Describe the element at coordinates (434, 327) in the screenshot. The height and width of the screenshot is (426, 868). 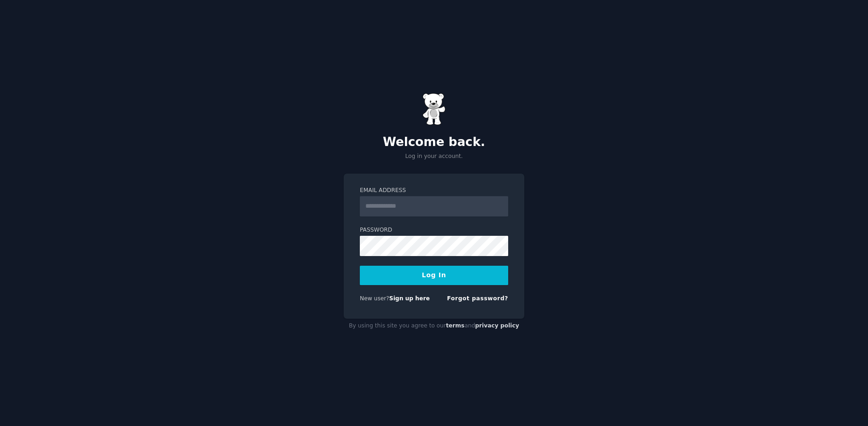
I see `div: By using this site you agree to our and` at that location.